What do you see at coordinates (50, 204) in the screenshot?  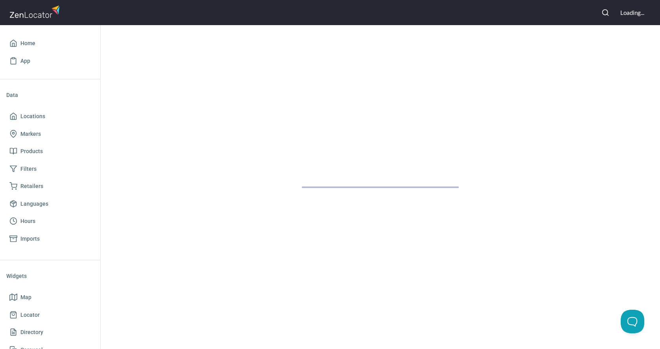 I see `a: Languages` at bounding box center [50, 204].